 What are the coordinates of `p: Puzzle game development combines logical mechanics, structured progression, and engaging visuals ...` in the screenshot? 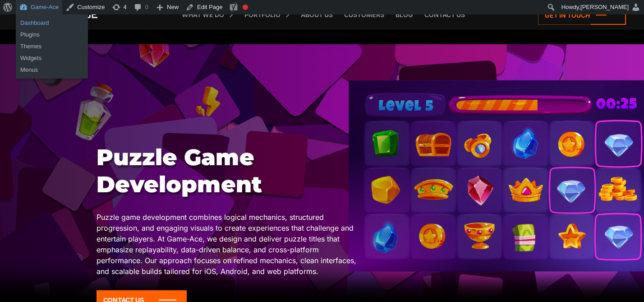 It's located at (232, 244).